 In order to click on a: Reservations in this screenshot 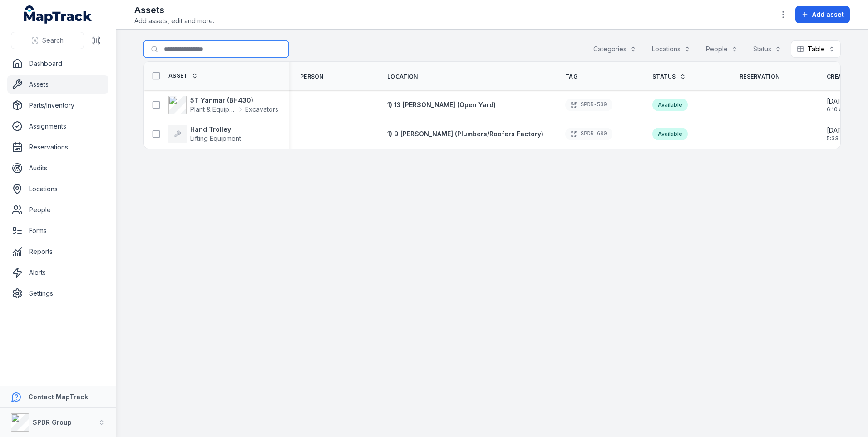, I will do `click(58, 147)`.